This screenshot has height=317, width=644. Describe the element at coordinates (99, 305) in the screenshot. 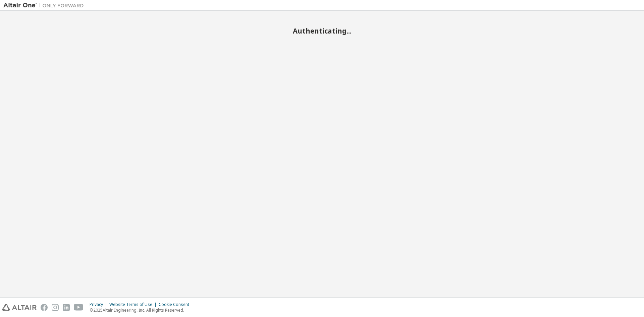

I see `div: Privacy` at that location.